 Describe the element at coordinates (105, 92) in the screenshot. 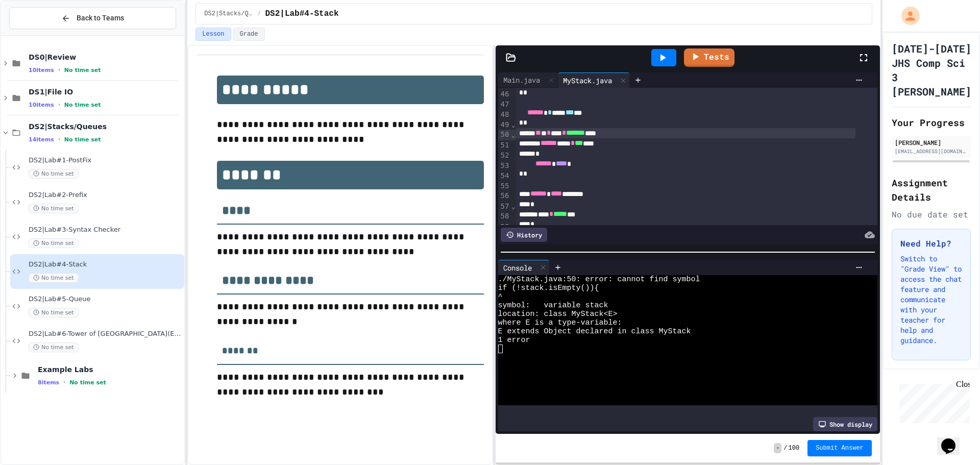

I see `span: DS1|File IO` at that location.